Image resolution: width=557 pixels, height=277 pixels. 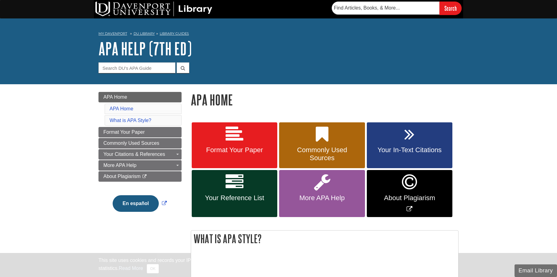 I want to click on a: Your In-Text Citations, so click(x=409, y=145).